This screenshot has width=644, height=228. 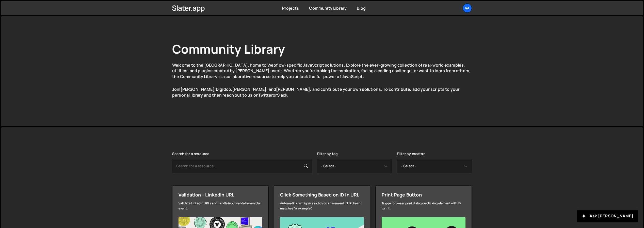 I want to click on input: Search for a resource..., so click(x=242, y=166).